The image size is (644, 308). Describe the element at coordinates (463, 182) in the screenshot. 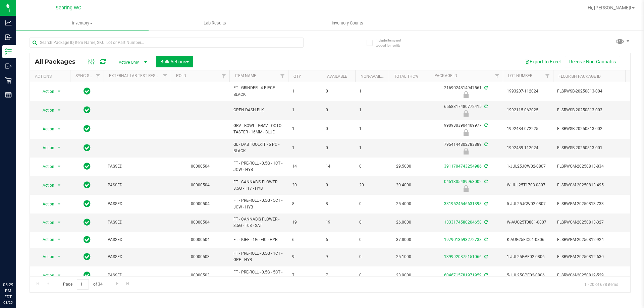

I see `a: 0451305489963002` at that location.